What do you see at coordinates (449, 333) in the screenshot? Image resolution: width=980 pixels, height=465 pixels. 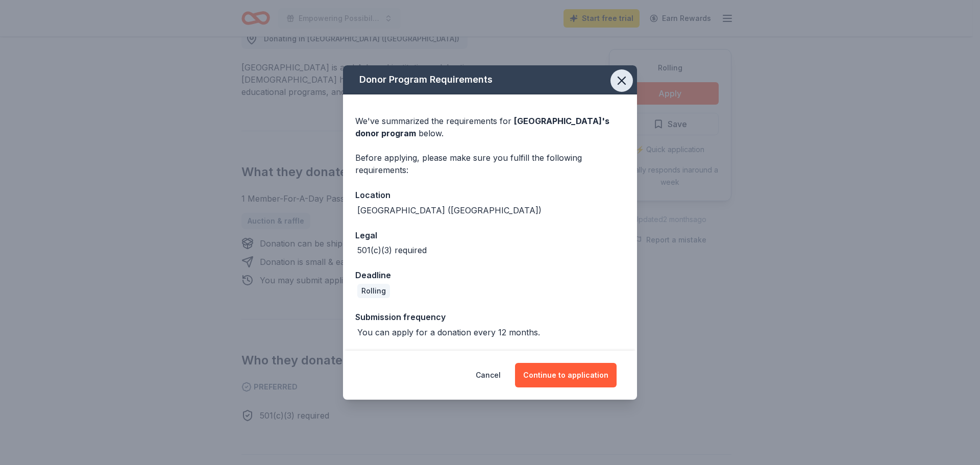 I see `div: You can apply for a donation every 12 months.` at bounding box center [449, 333].